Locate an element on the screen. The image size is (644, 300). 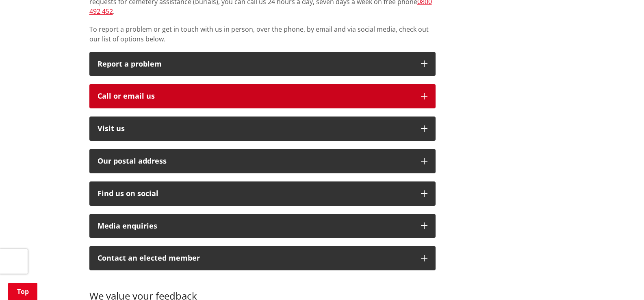
p: Contact an elected member is located at coordinates (255, 258).